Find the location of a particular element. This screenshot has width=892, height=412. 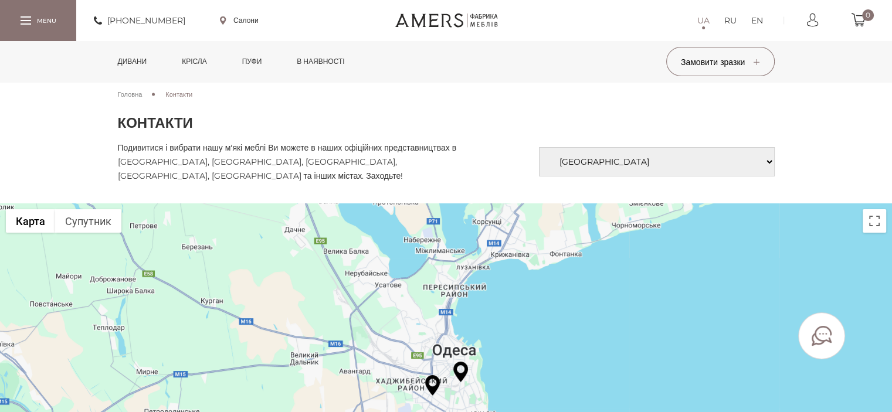

a: Пуфи is located at coordinates (252, 62).